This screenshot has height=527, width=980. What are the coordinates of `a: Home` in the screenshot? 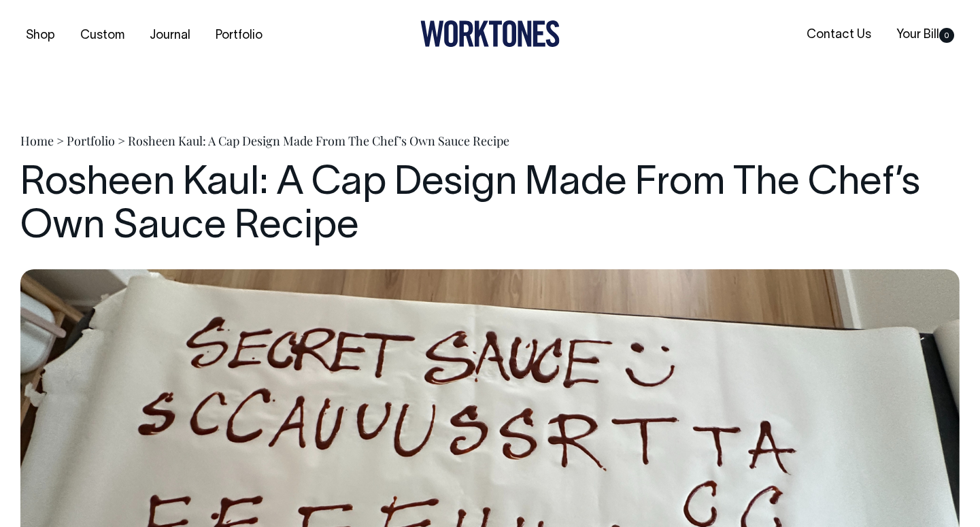 It's located at (37, 141).